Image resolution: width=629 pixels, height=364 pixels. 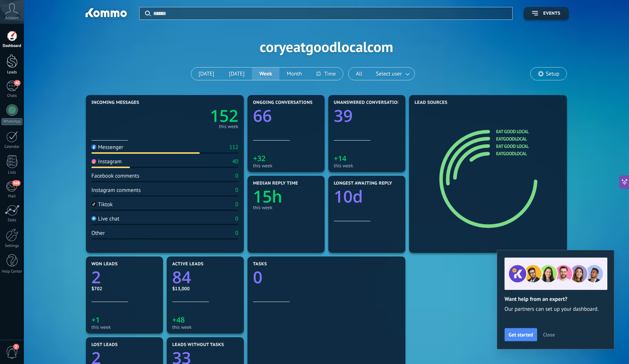 What do you see at coordinates (265, 74) in the screenshot?
I see `button: Week` at bounding box center [265, 74].